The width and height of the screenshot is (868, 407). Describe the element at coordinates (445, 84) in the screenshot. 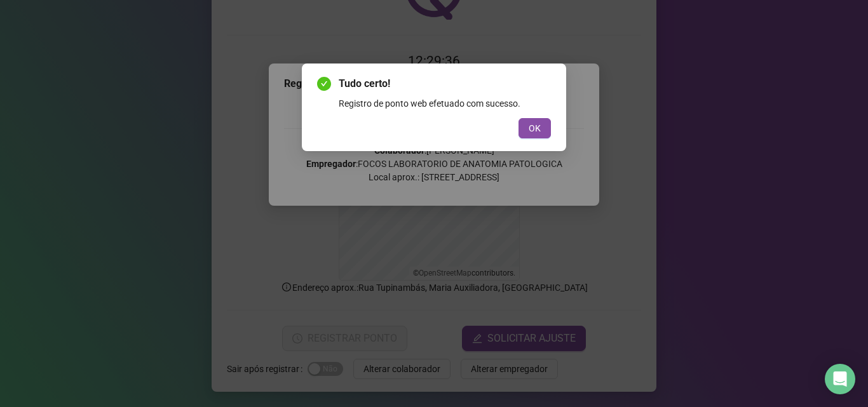

I see `span: Tudo certo!` at that location.